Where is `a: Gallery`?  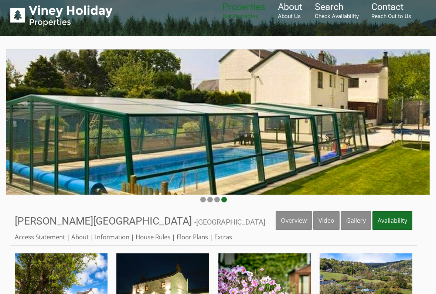
a: Gallery is located at coordinates (356, 221).